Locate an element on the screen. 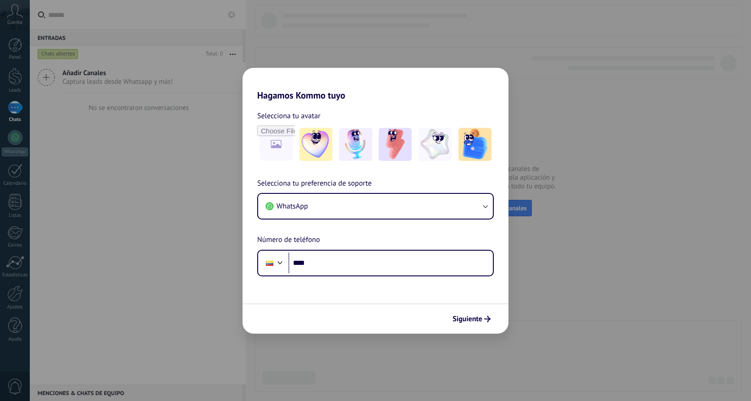 This screenshot has height=401, width=751. button: Siguiente is located at coordinates (471, 319).